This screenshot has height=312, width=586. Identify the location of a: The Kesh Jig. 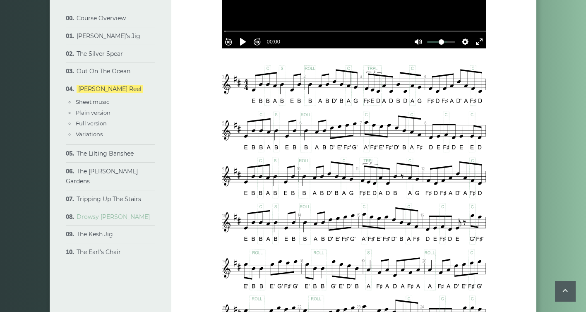
(95, 234).